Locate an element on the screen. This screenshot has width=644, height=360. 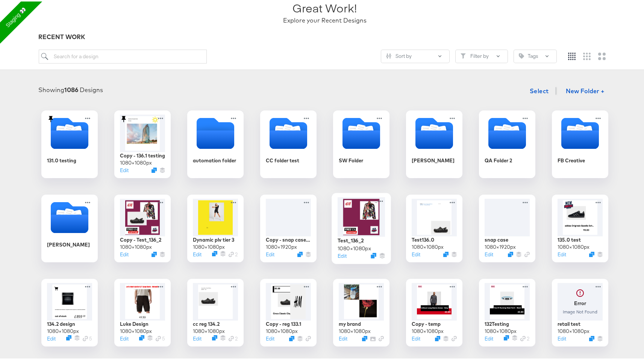
div: Copy - 136.1 testing1080×1080pxEditDuplicate is located at coordinates (142, 143).